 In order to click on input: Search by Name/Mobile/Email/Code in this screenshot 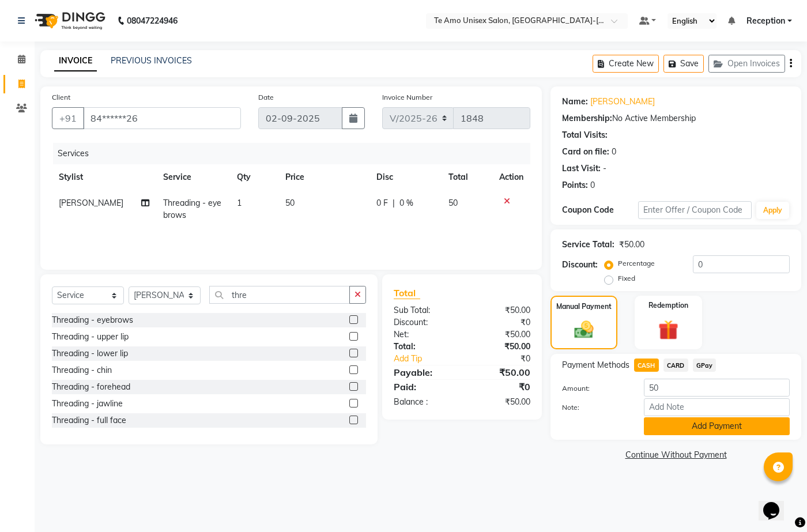, I will do `click(162, 118)`.